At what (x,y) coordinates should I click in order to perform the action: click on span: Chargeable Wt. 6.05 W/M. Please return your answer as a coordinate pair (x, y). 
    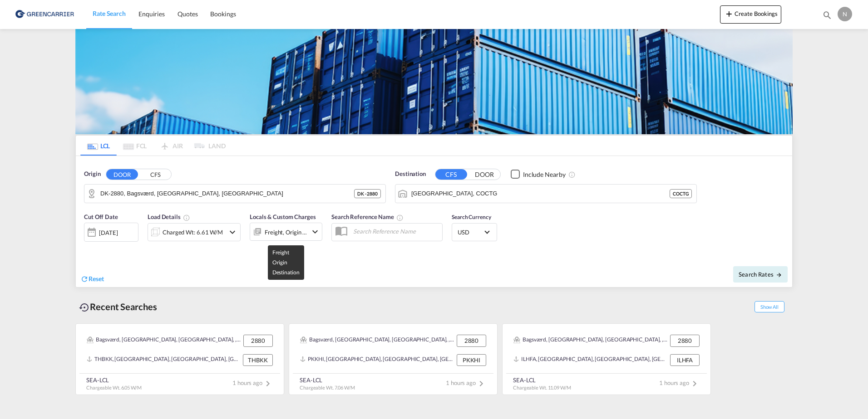
    Looking at the image, I should click on (114, 388).